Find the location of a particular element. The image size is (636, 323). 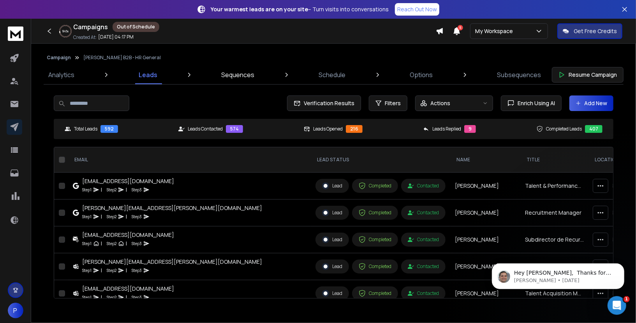

a: Sequences is located at coordinates (238, 75).